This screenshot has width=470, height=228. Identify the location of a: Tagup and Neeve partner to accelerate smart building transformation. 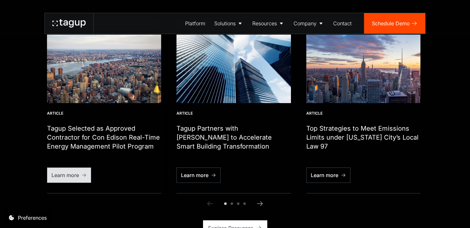
(233, 69).